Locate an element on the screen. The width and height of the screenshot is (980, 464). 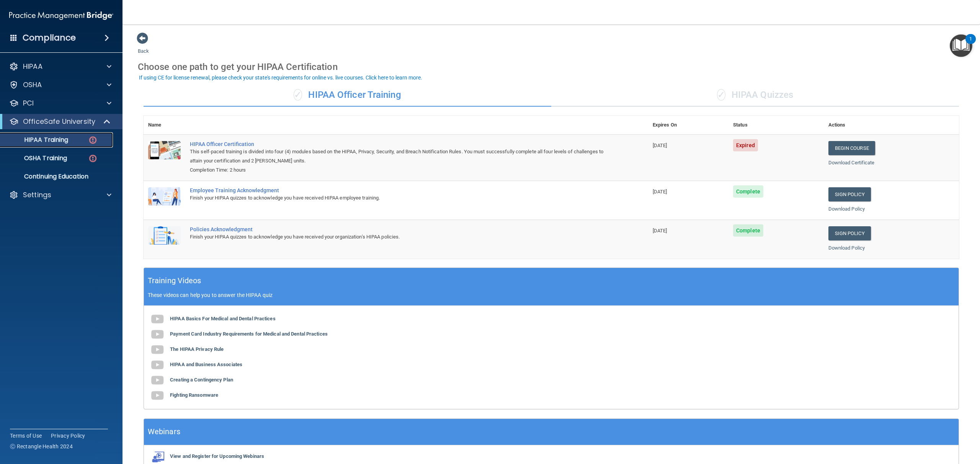
div: This self-paced training is divided into four (4) modules based on the HIPAA, Privacy, Security, ... is located at coordinates (399, 156).